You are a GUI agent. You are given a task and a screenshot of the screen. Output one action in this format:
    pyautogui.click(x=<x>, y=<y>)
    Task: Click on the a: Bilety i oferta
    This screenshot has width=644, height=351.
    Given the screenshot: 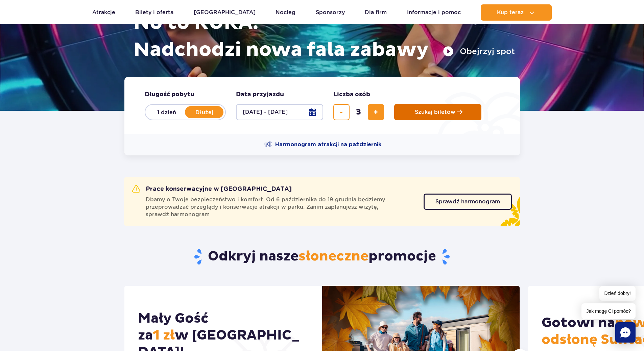 What is the action you would take?
    pyautogui.click(x=155, y=13)
    